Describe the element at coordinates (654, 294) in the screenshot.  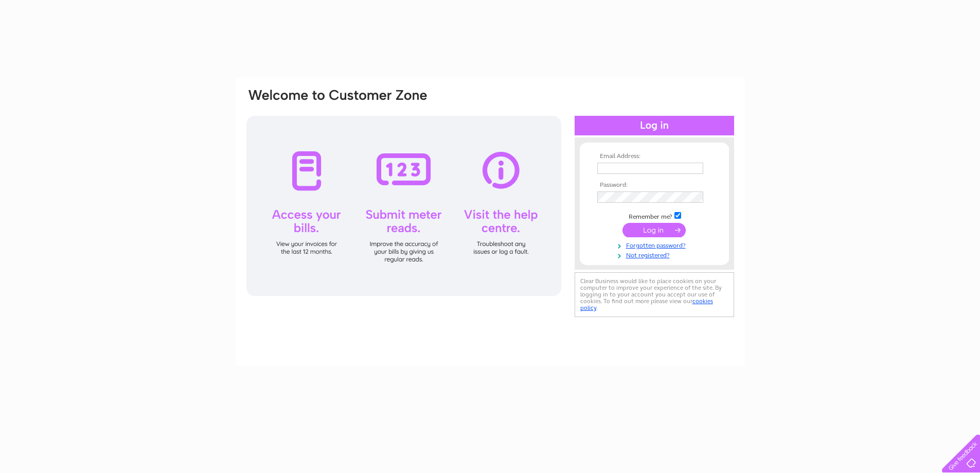
I see `div: Clear Business would like to place cookies on your computer to improve your experience of the sit...` at that location.